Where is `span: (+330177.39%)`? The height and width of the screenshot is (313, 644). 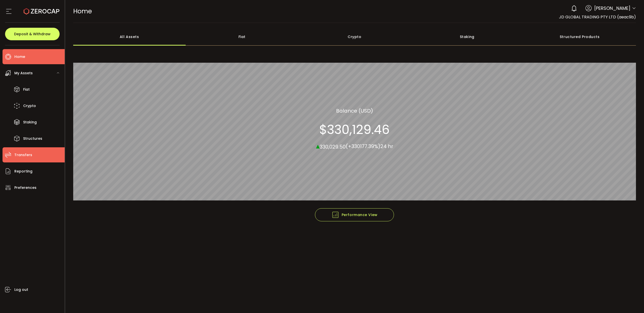
span: (+330177.39%) is located at coordinates (363, 146).